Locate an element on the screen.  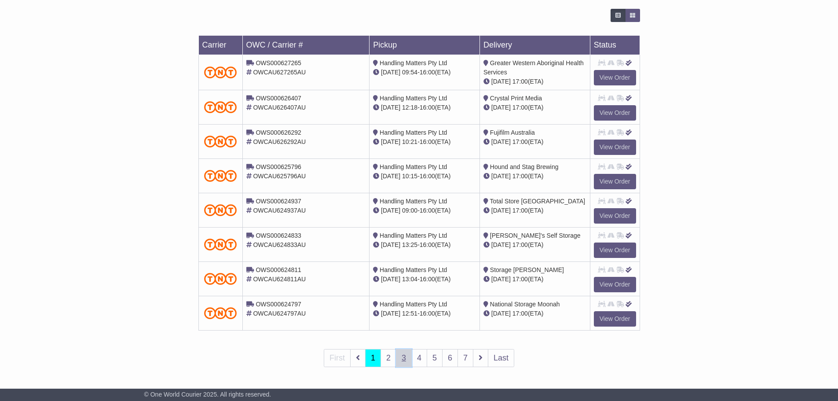
a: 5 is located at coordinates (435, 358).